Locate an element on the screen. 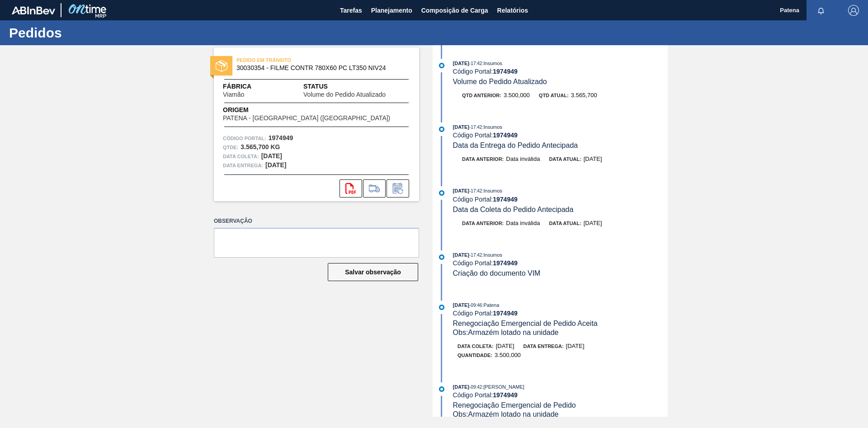 This screenshot has height=428, width=868. span: Viamão is located at coordinates (233, 95).